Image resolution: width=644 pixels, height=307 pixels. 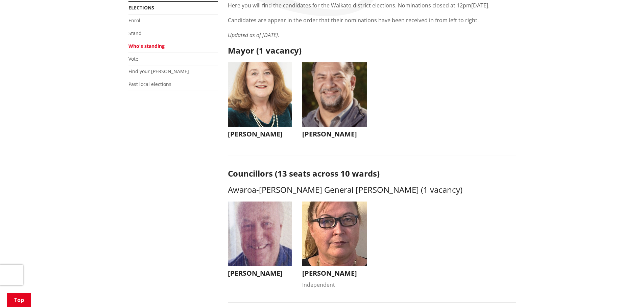 I want to click on strong: Mayor (1 vacancy), so click(x=264, y=50).